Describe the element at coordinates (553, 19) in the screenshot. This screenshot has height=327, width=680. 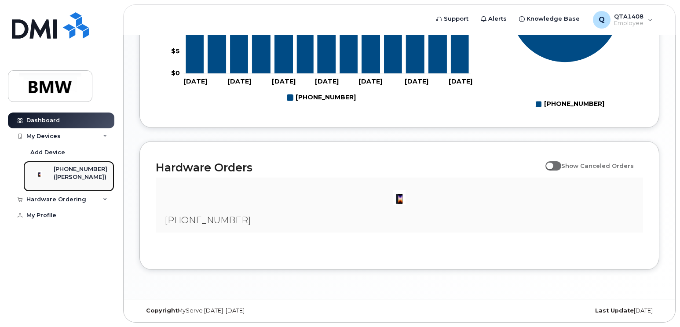
I see `span: Knowledge Base` at that location.